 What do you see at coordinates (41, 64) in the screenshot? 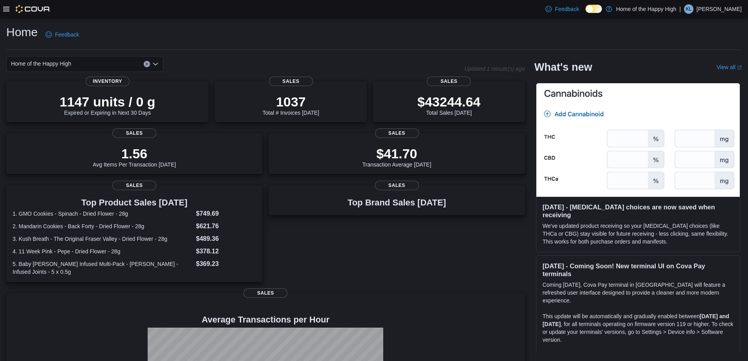
I see `span: Home of the Happy High` at bounding box center [41, 64].